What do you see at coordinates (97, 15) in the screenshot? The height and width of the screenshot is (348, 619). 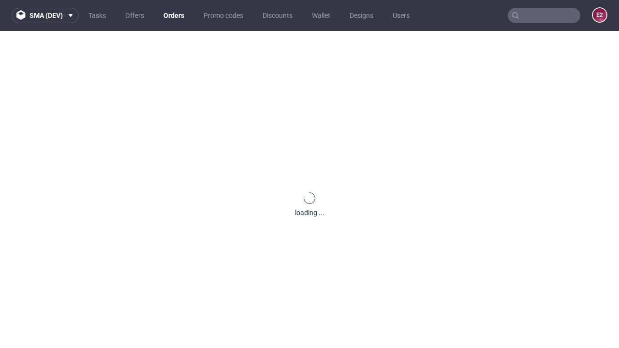 I see `a: Tasks` at bounding box center [97, 15].